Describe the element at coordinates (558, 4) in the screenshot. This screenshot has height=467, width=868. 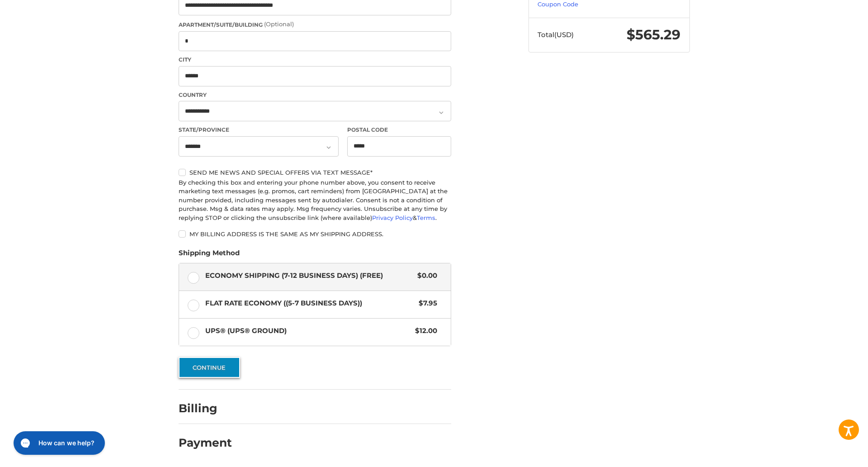
I see `a: Coupon Code` at that location.